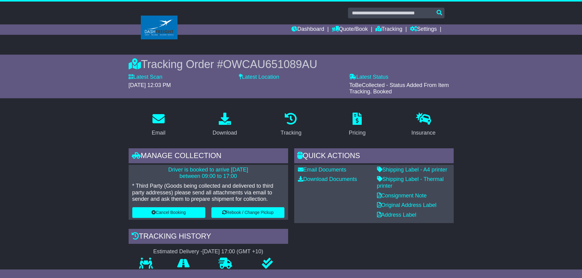 The image size is (582, 278). What do you see at coordinates (225, 125) in the screenshot?
I see `a: Download` at bounding box center [225, 125].